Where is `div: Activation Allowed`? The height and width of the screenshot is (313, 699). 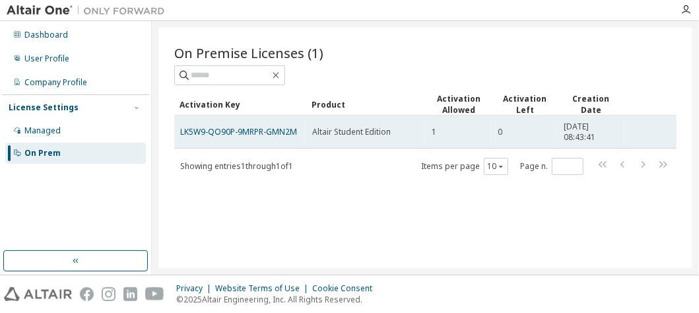
div: Activation Allowed is located at coordinates (459, 104).